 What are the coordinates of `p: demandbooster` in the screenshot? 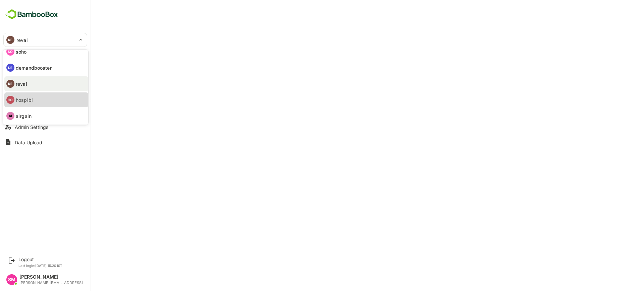 It's located at (33, 68).